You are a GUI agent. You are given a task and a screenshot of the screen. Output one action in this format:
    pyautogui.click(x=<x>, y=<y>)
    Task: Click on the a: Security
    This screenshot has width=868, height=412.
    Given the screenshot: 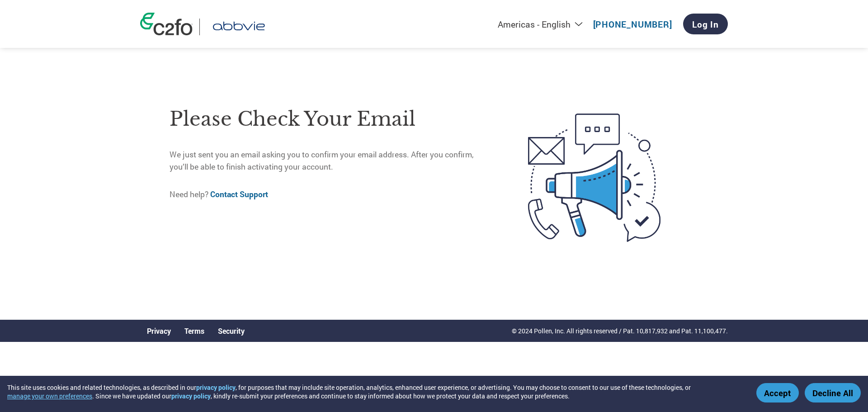 What is the action you would take?
    pyautogui.click(x=231, y=331)
    